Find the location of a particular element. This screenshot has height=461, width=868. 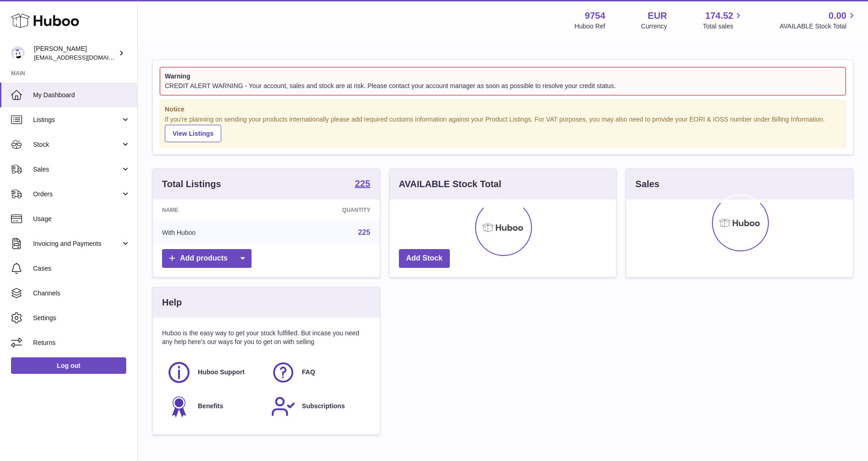

th: Name is located at coordinates (213, 211).